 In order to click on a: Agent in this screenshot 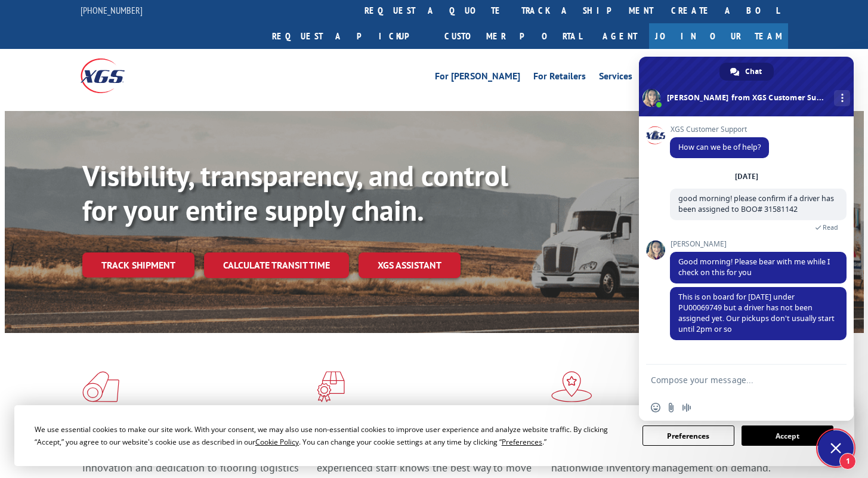, I will do `click(620, 36)`.